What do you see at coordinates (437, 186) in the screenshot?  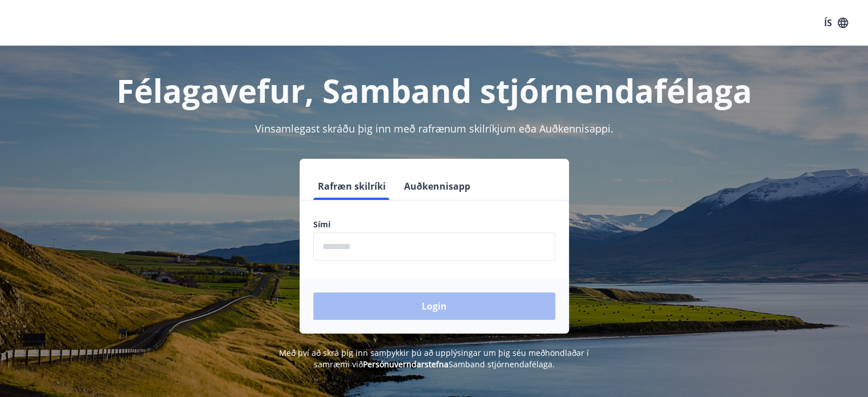 I see `button: Auðkennisapp` at bounding box center [437, 186].